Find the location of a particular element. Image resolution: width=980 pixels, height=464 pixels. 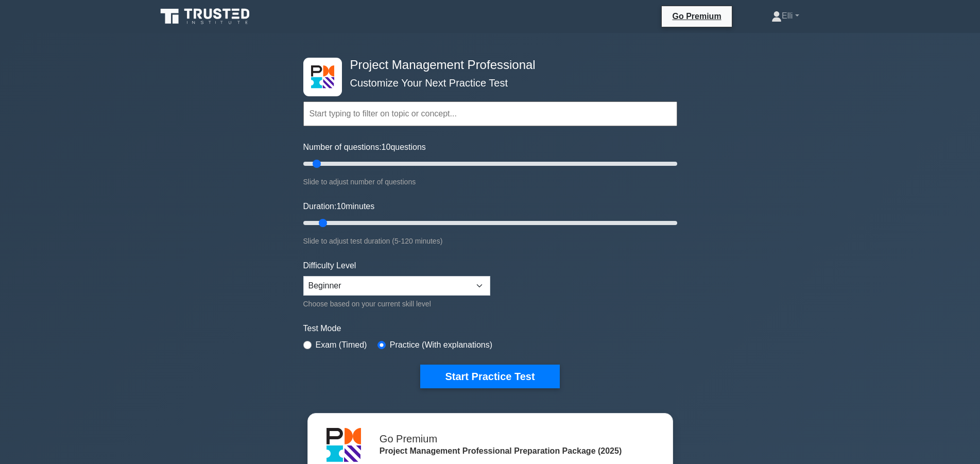

label: Exam (Timed) is located at coordinates (341, 345).